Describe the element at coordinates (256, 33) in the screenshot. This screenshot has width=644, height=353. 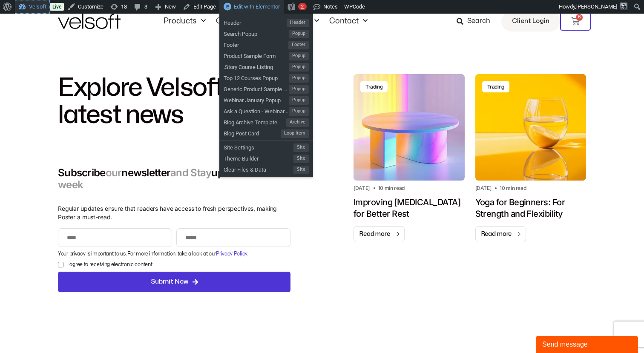
I see `span: Search Popup` at that location.